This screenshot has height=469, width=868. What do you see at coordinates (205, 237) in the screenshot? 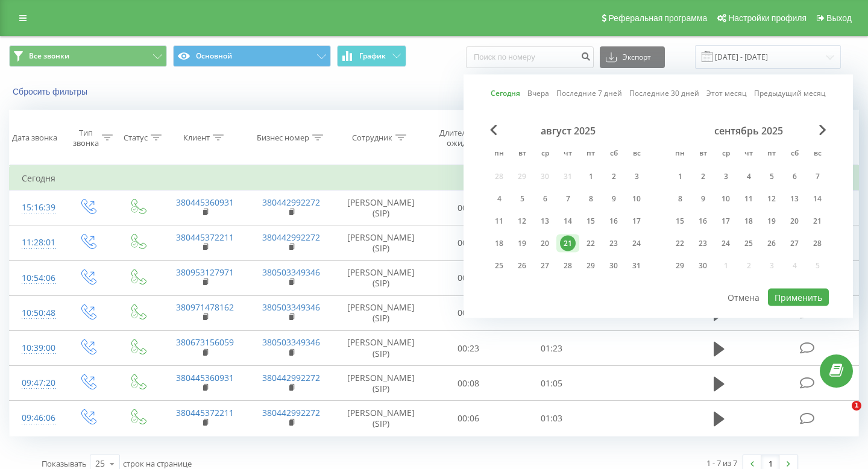
I see `a: 380445372211` at bounding box center [205, 237].